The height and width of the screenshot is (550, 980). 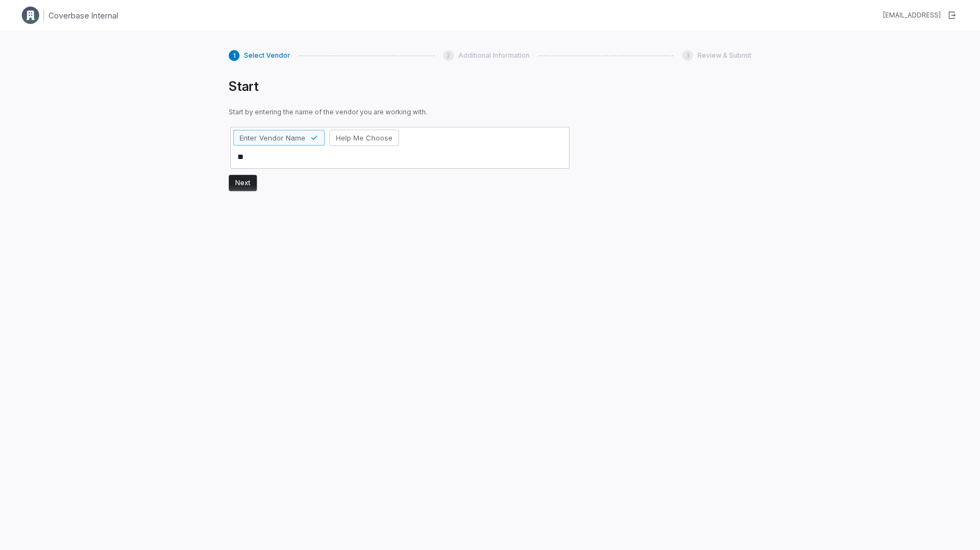 I want to click on span: Review & Submit, so click(x=724, y=55).